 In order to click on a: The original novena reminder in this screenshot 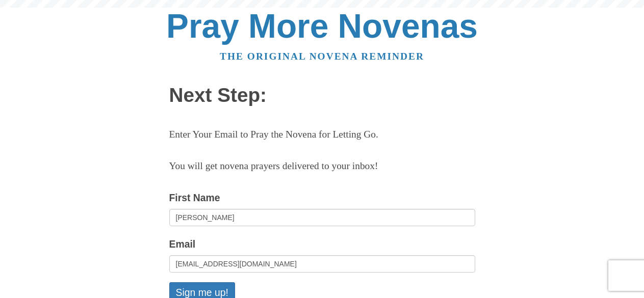, I will do `click(321, 56)`.